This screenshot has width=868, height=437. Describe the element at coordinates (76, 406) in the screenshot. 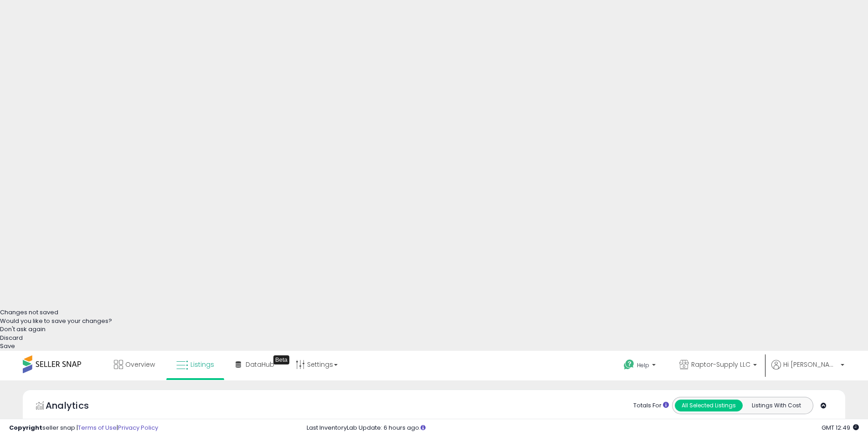

I see `h5: Analytics` at that location.